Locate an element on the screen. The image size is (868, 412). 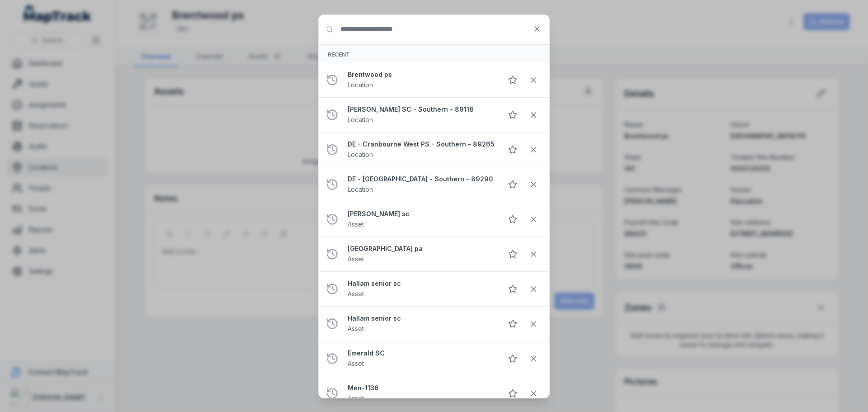
a: Emerald SCAsset is located at coordinates (422, 359).